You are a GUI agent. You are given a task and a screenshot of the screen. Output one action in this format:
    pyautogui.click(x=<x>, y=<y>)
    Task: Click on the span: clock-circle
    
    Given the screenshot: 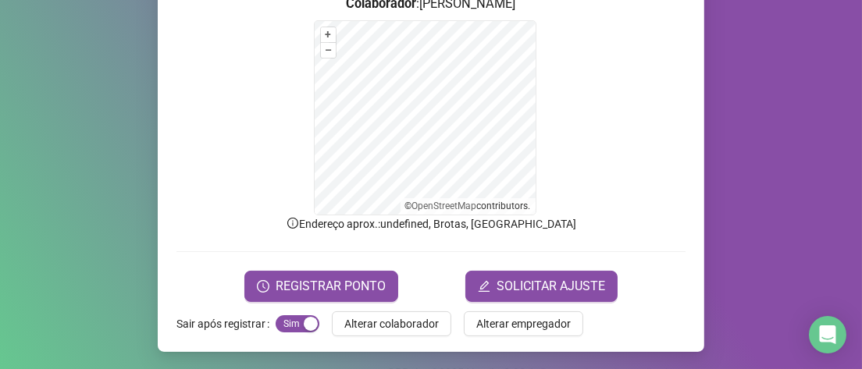 What is the action you would take?
    pyautogui.click(x=263, y=286)
    